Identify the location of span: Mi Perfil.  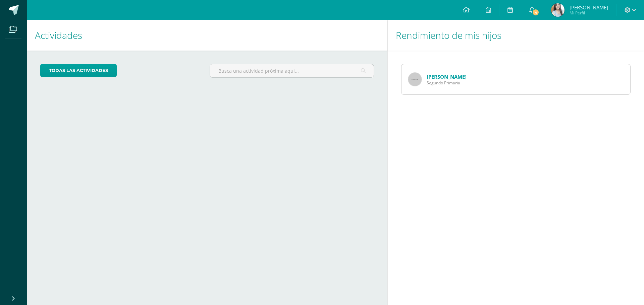
(589, 12).